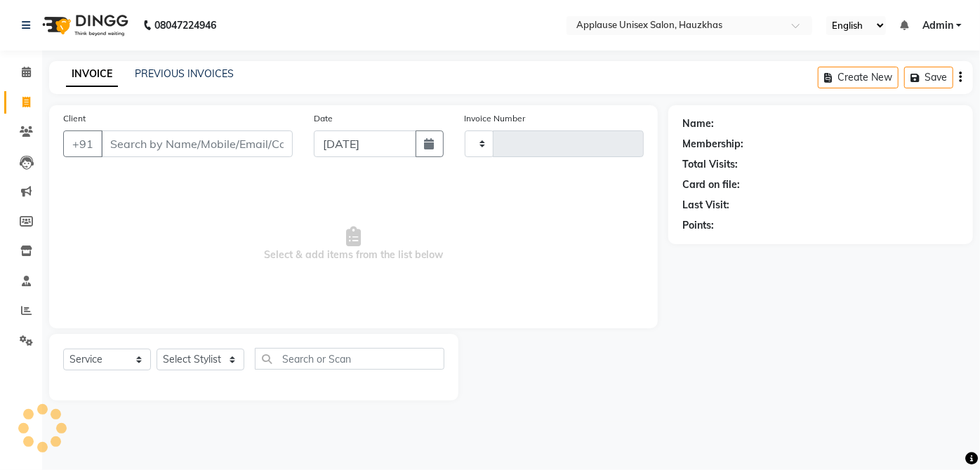 The width and height of the screenshot is (980, 470). What do you see at coordinates (858, 77) in the screenshot?
I see `button: Create New` at bounding box center [858, 77].